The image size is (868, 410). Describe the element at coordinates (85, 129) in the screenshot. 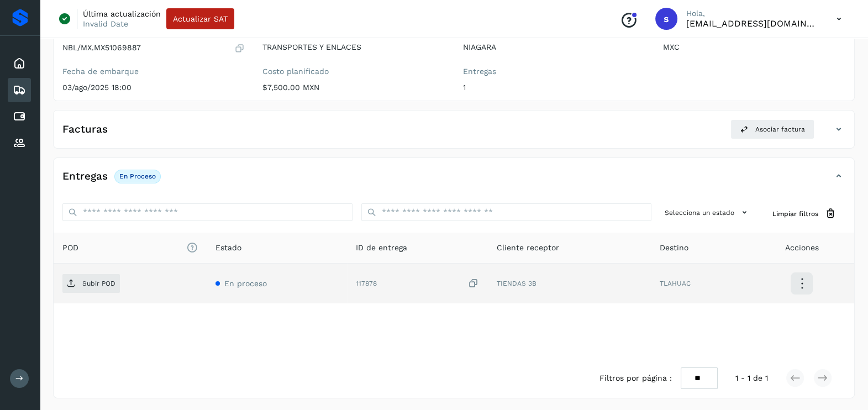

I see `h4: Facturas` at that location.